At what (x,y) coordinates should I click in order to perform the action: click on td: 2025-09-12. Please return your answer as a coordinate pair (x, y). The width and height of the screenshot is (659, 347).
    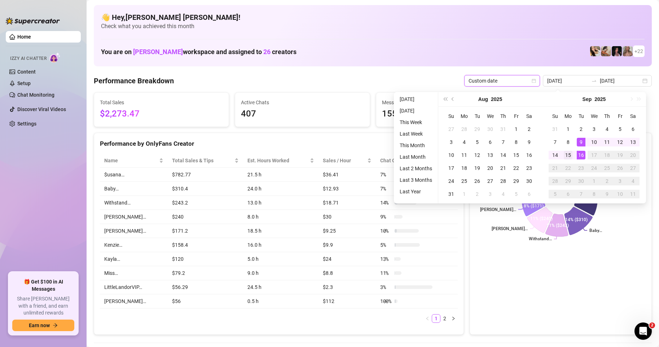
    Looking at the image, I should click on (620, 142).